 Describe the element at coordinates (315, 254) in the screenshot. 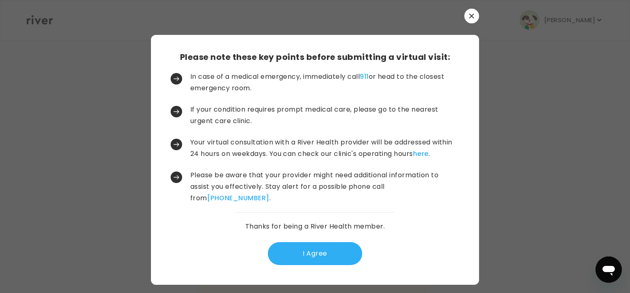

I see `button: I Agree` at that location.